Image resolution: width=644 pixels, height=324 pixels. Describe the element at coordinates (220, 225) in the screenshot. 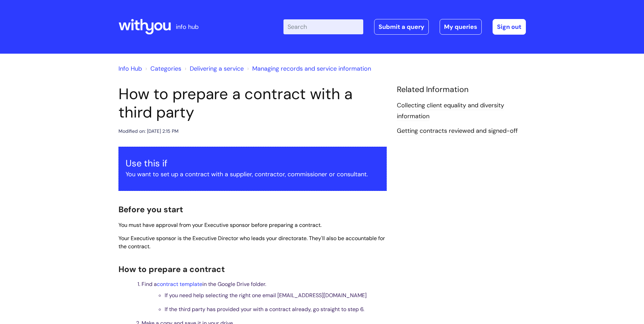

I see `span: You must have approval from your Executive sponsor before preparing a contract.` at that location.